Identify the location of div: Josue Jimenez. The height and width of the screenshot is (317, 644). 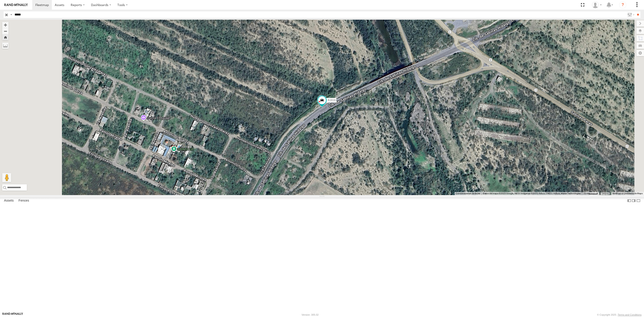
(597, 5).